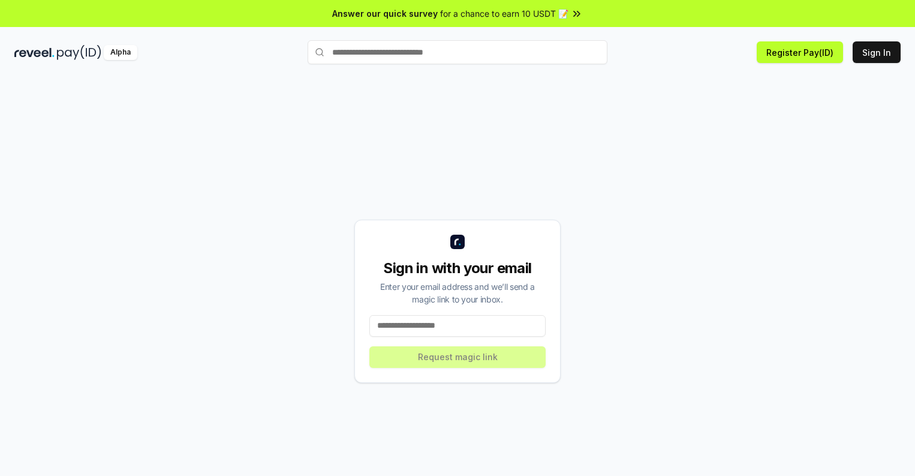  What do you see at coordinates (79, 52) in the screenshot?
I see `img: pay_id` at bounding box center [79, 52].